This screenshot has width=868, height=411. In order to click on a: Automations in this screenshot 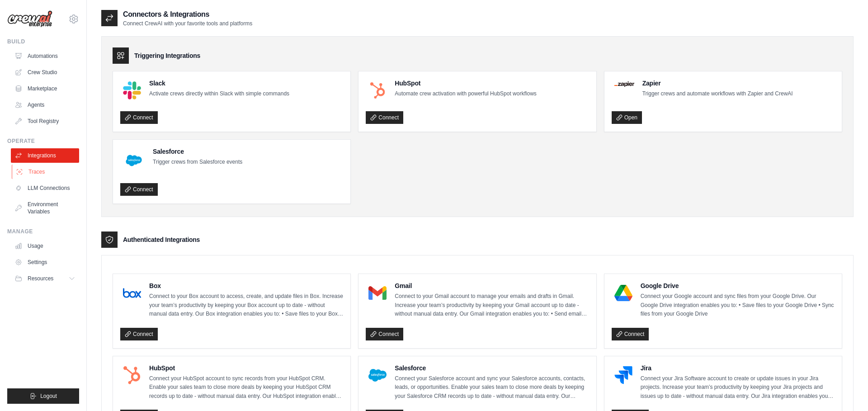, I will do `click(45, 56)`.